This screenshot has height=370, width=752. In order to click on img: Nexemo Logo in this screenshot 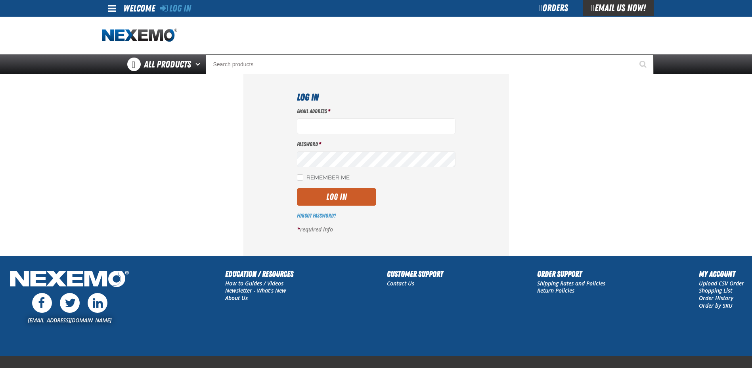, I will do `click(69, 279)`.